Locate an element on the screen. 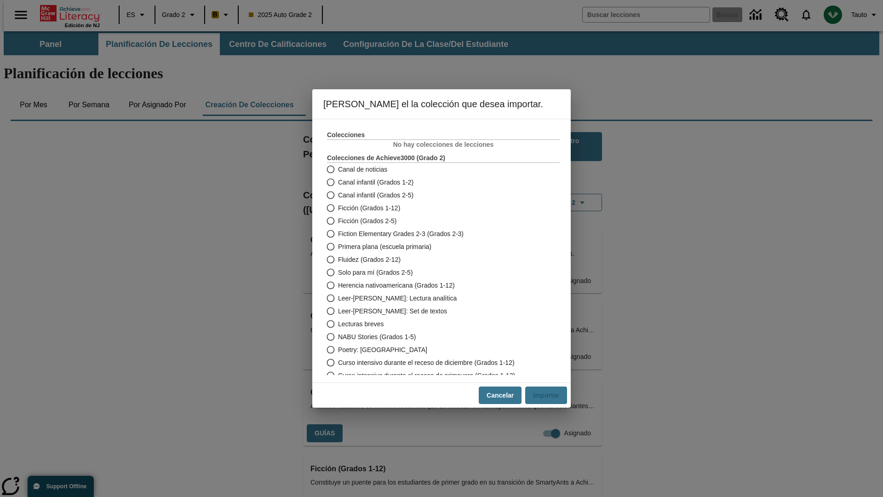  h3: Colecciones de Achieve3000 (Grado 2 ) is located at coordinates (443, 158).